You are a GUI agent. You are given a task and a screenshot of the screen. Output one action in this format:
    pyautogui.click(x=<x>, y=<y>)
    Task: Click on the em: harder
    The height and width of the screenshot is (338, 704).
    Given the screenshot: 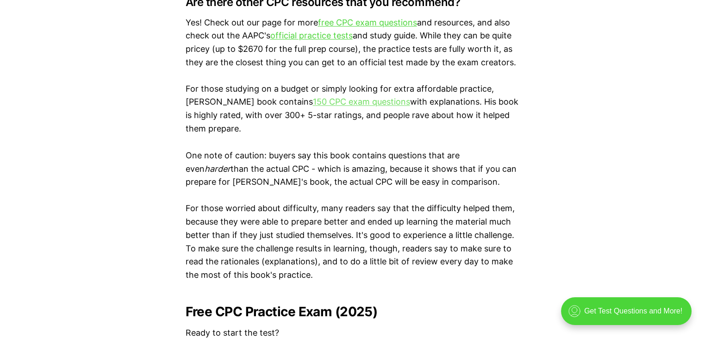 What is the action you would take?
    pyautogui.click(x=217, y=168)
    